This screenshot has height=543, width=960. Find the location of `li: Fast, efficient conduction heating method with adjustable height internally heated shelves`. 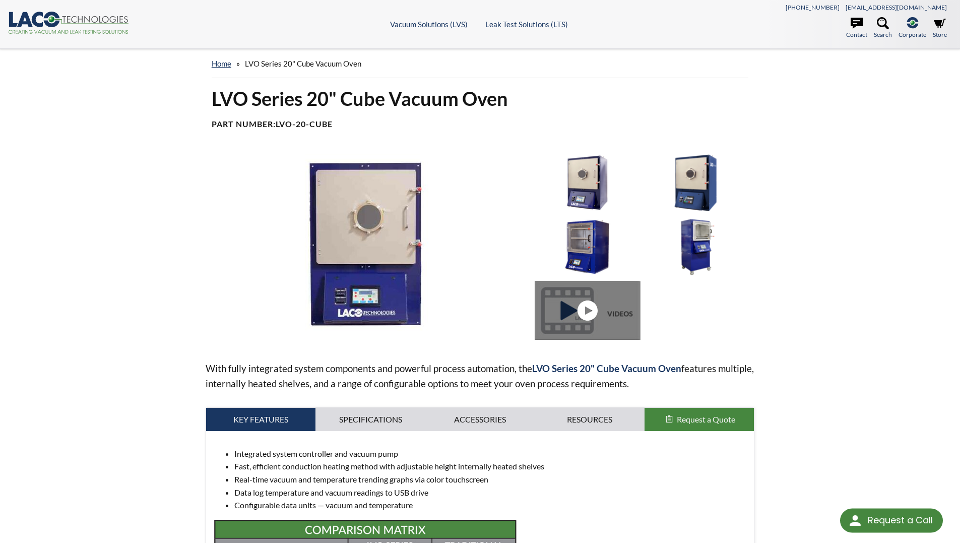

li: Fast, efficient conduction heating method with adjustable height internally heated shelves is located at coordinates (490, 466).